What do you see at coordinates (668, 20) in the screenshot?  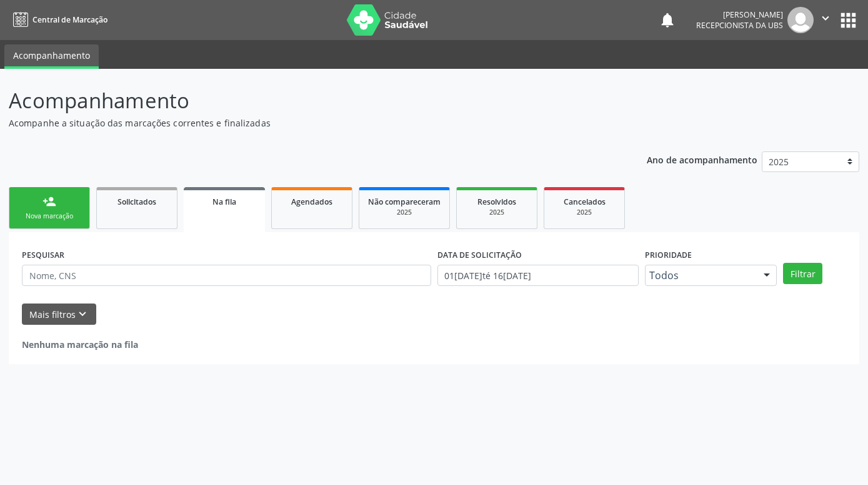 I see `button: notifications` at bounding box center [668, 20].